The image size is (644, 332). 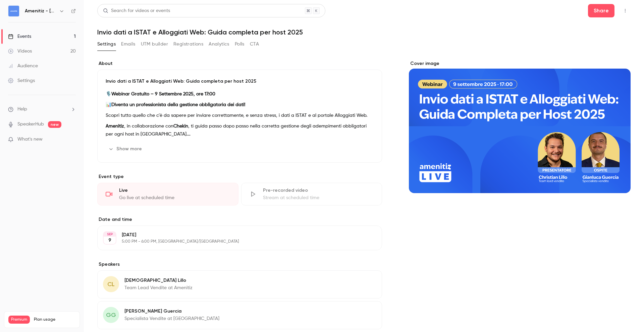 What do you see at coordinates (55, 125) in the screenshot?
I see `span: new` at bounding box center [55, 125].